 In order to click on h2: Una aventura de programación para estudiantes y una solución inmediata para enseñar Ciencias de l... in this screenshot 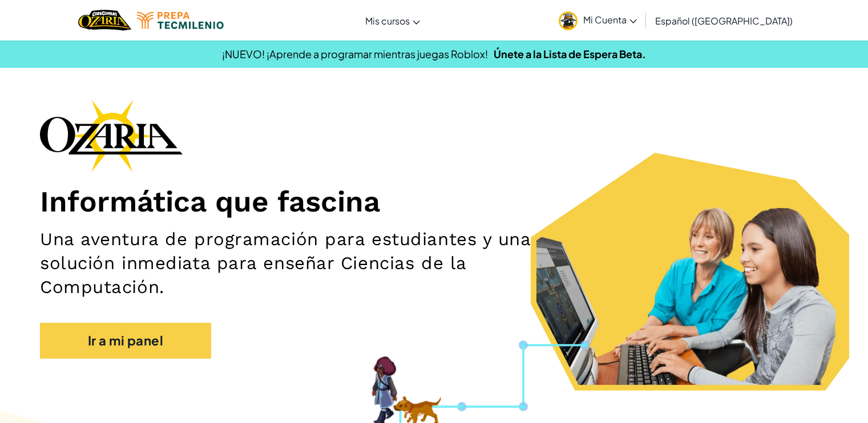, I will do `click(304, 264)`.